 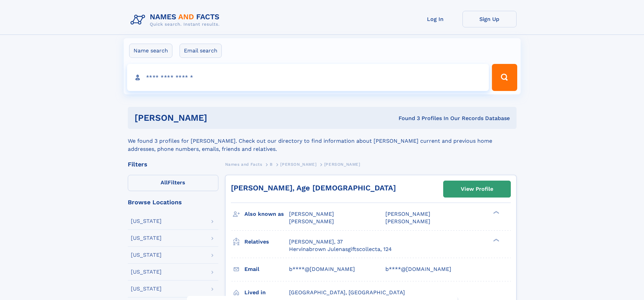 What do you see at coordinates (406, 118) in the screenshot?
I see `div: Found 3 Profiles In Our Records Database` at bounding box center [406, 118].